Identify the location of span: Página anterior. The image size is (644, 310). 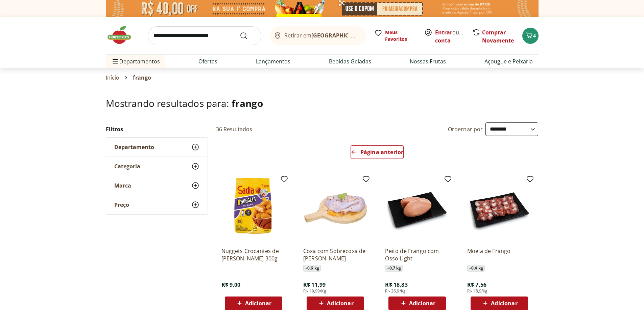
(382, 152).